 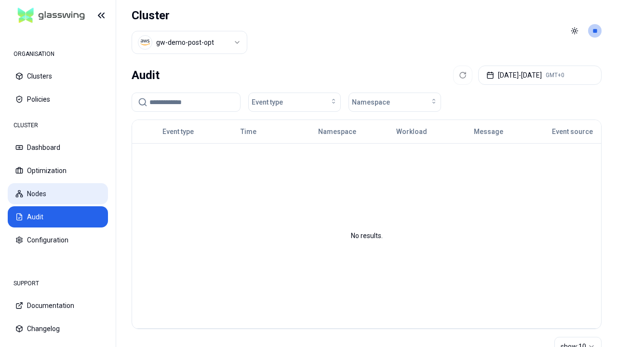 I want to click on button: Message, so click(x=488, y=132).